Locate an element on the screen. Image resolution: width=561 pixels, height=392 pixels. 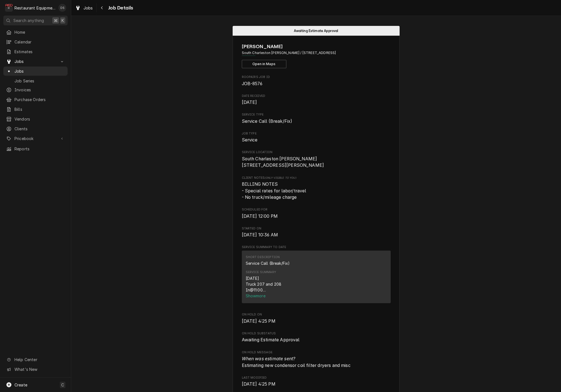
div: On Hold Message is located at coordinates (316, 360).